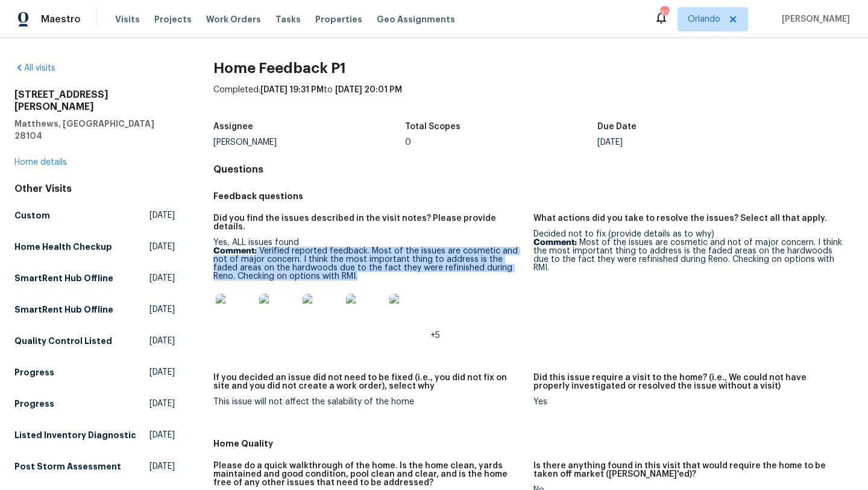  What do you see at coordinates (368, 382) in the screenshot?
I see `h5: If you decided an issue did not need to be fixed (i.e., you did not fix on site and you did not c...` at bounding box center [368, 382].